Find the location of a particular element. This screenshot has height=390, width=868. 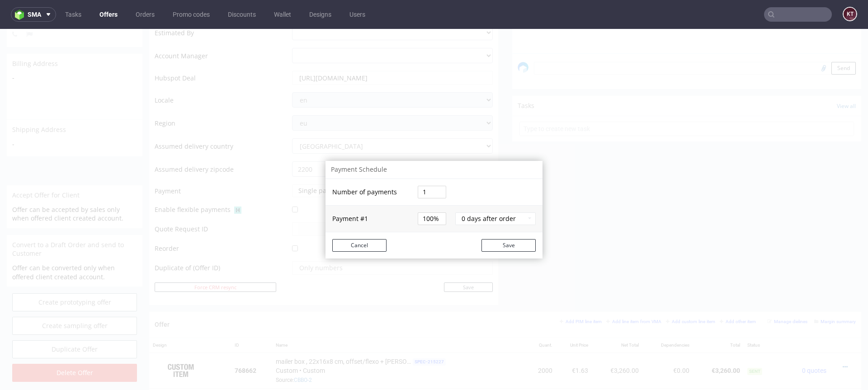

button: Save is located at coordinates (509, 216).